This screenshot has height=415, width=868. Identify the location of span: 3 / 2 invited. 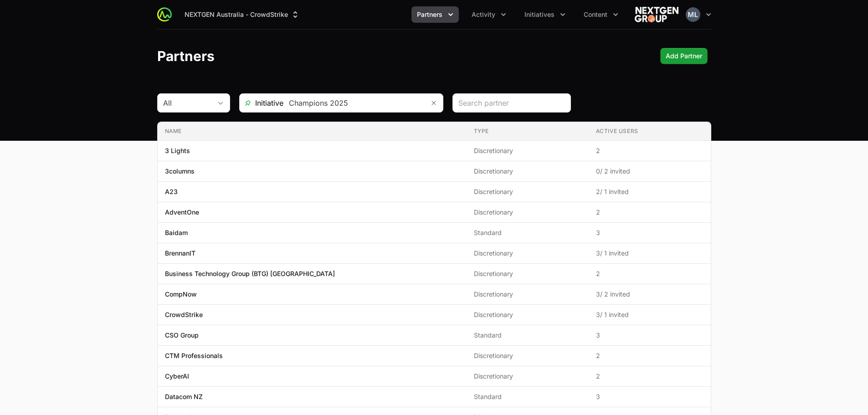
(650, 294).